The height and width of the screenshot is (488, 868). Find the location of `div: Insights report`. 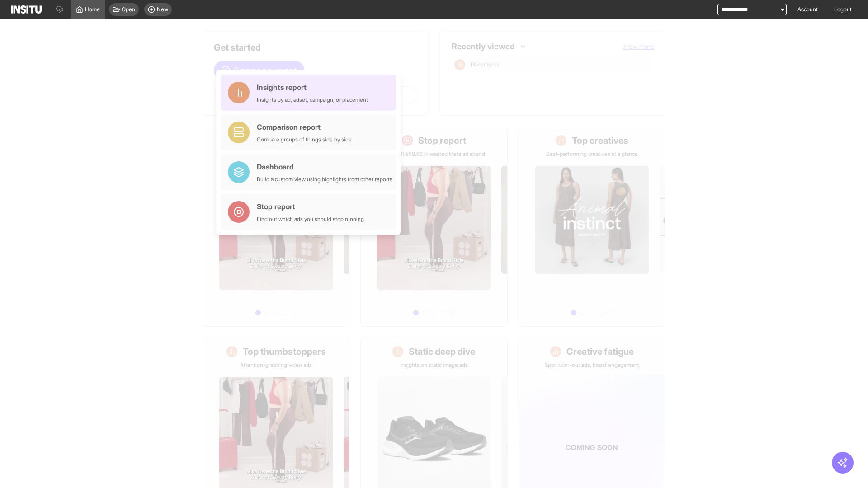

div: Insights report is located at coordinates (313, 87).